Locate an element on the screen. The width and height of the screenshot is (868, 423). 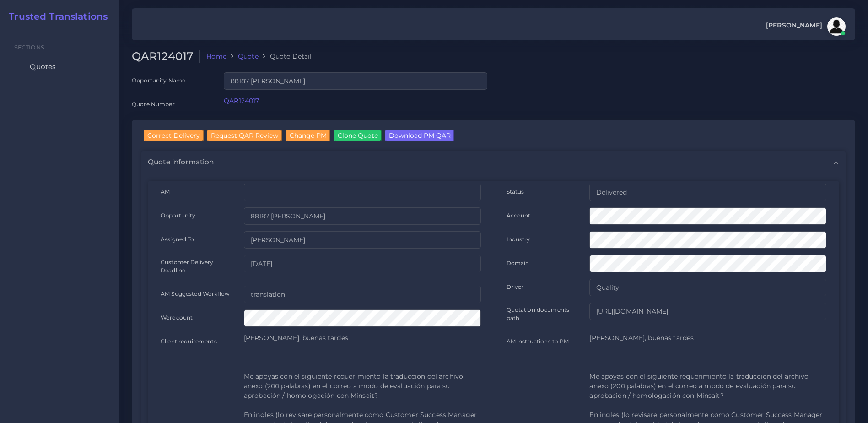
label: Assigned To is located at coordinates (177, 239).